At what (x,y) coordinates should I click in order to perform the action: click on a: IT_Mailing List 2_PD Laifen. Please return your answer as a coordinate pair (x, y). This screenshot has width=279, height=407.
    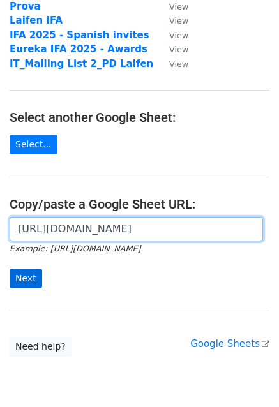
    Looking at the image, I should click on (81, 64).